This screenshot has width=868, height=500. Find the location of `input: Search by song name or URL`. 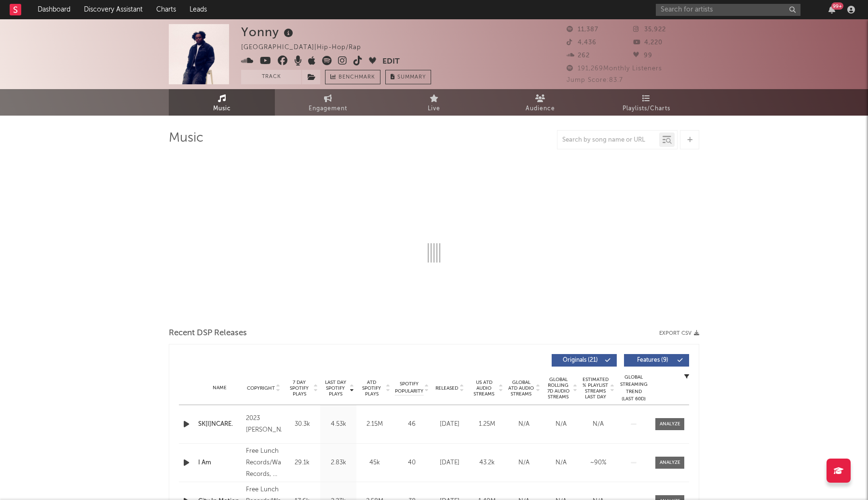

input: Search by song name or URL is located at coordinates (608, 140).